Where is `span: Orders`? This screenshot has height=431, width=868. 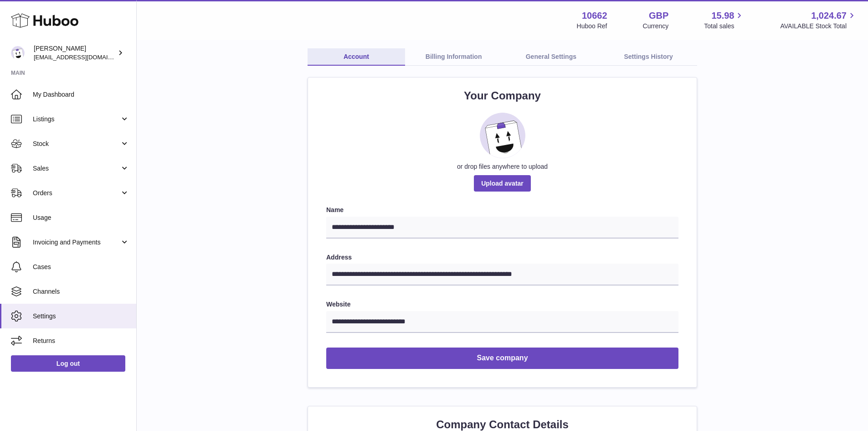 span: Orders is located at coordinates (76, 193).